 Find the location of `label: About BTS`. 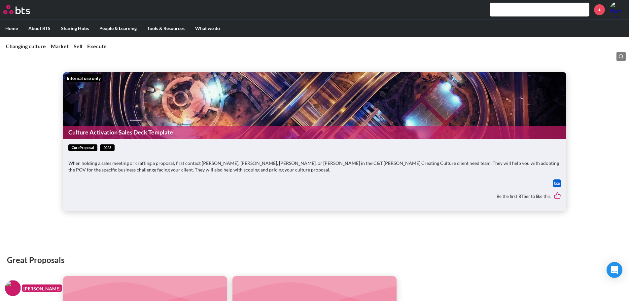

label: About BTS is located at coordinates (39, 28).